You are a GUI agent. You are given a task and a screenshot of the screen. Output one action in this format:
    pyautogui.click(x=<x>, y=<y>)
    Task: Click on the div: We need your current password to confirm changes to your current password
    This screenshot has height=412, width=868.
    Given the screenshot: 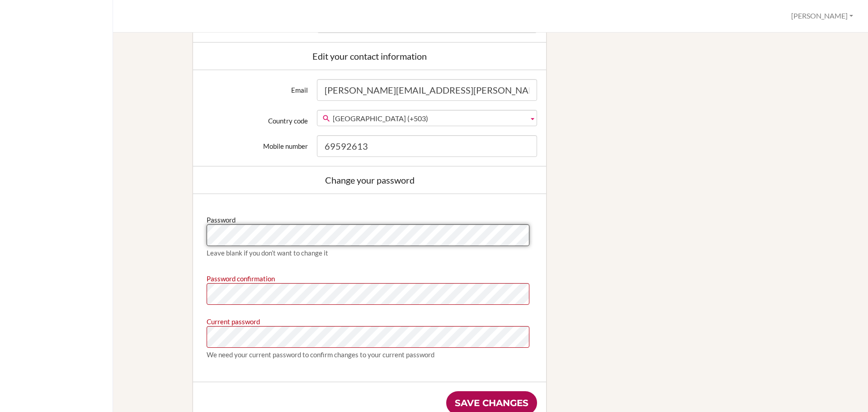 What is the action you would take?
    pyautogui.click(x=369, y=355)
    